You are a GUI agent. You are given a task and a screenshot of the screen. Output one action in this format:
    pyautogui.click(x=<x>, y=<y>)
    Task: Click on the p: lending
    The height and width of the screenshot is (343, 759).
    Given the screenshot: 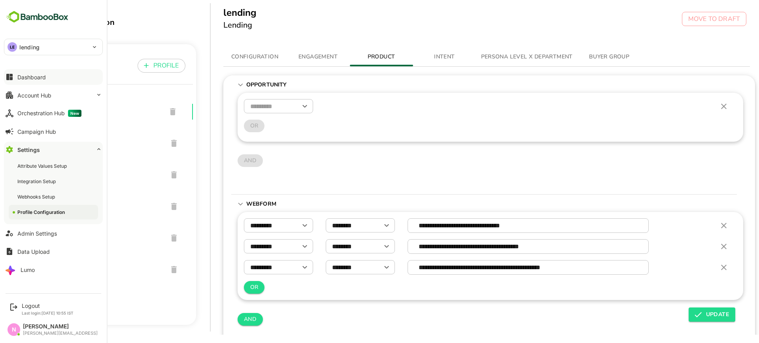 What is the action you would take?
    pyautogui.click(x=29, y=47)
    